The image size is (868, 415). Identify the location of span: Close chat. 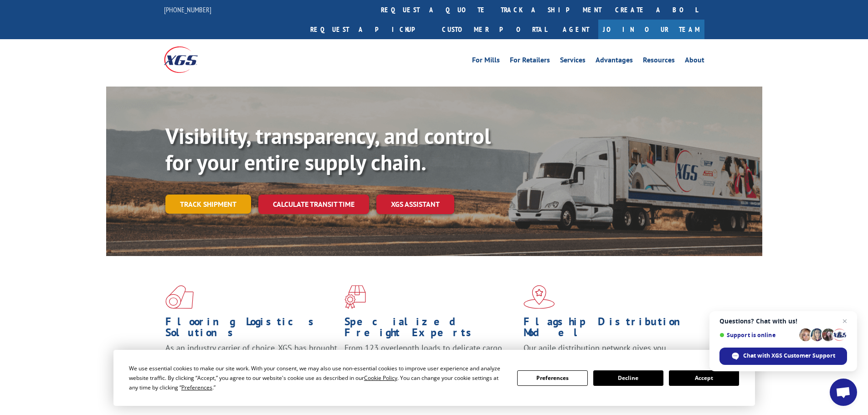
(845, 321).